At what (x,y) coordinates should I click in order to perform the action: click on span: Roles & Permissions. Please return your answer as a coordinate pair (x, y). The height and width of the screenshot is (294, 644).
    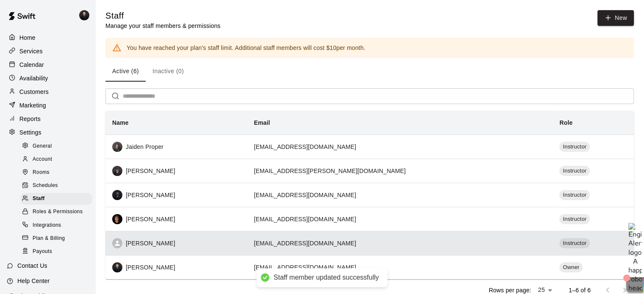
    Looking at the image, I should click on (58, 212).